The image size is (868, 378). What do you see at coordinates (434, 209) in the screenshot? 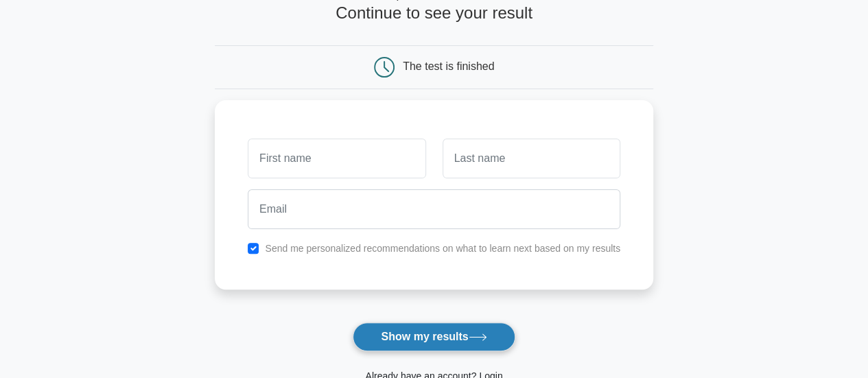
I see `input: Email` at bounding box center [434, 209].